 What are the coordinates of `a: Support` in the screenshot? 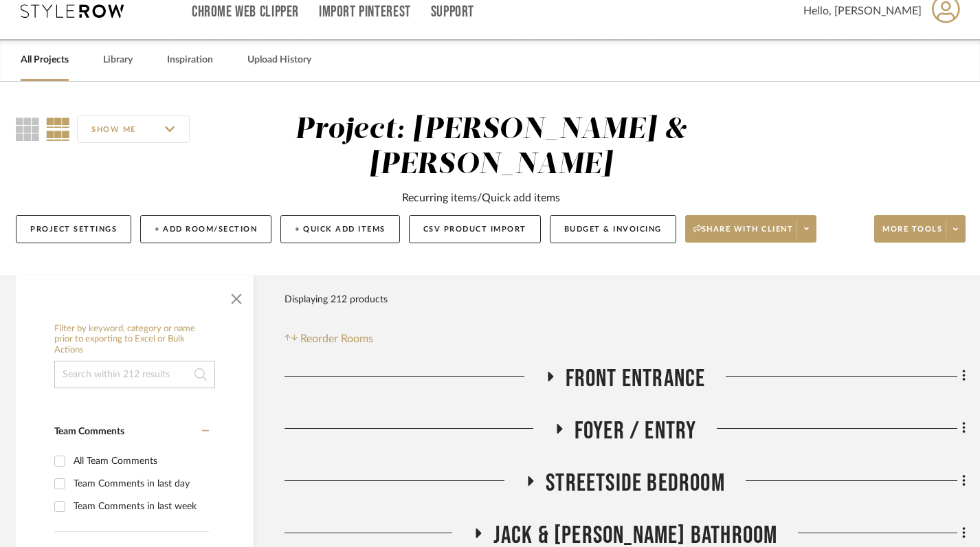 It's located at (452, 11).